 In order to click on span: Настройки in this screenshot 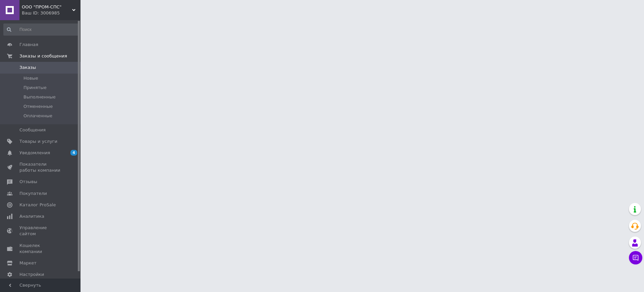, I will do `click(32, 275)`.